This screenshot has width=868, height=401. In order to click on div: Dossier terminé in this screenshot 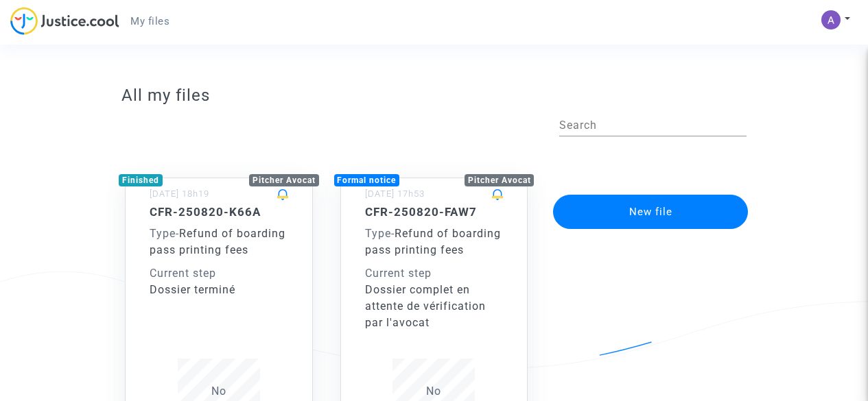, I will do `click(219, 290)`.